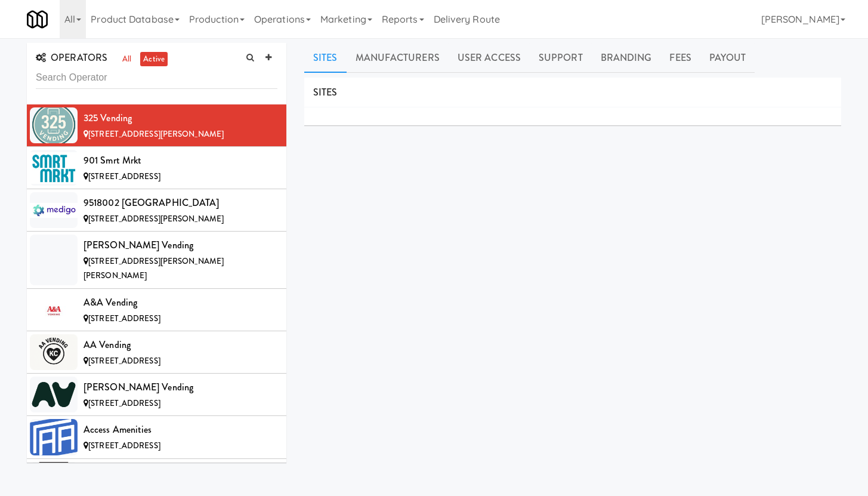  I want to click on a: Payout, so click(728, 58).